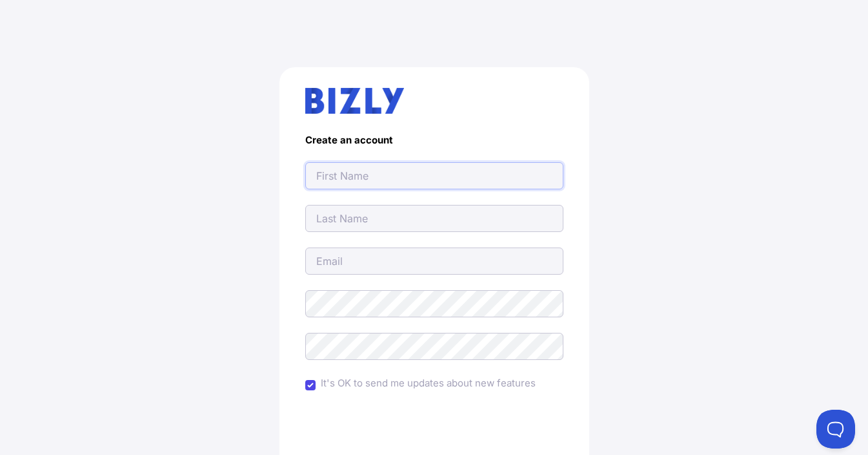 Image resolution: width=868 pixels, height=455 pixels. I want to click on input: Email, so click(435, 261).